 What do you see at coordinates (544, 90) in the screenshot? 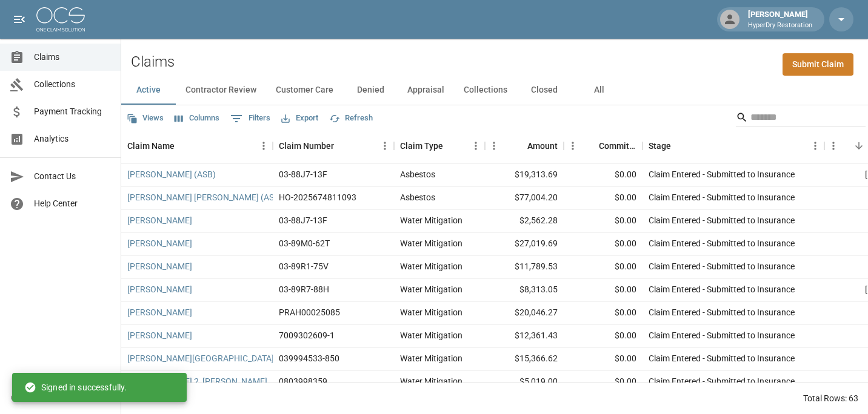
I see `button: Closed` at bounding box center [544, 90].